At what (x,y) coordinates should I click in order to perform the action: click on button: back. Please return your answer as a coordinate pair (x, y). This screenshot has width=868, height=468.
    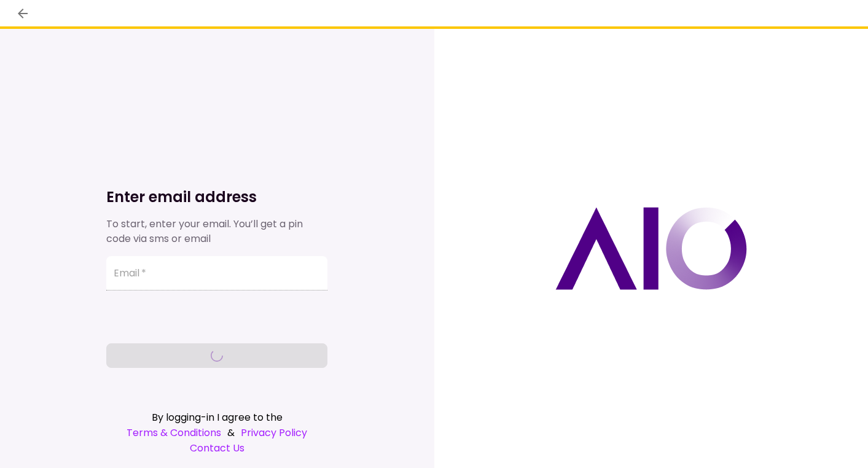
    Looking at the image, I should click on (23, 13).